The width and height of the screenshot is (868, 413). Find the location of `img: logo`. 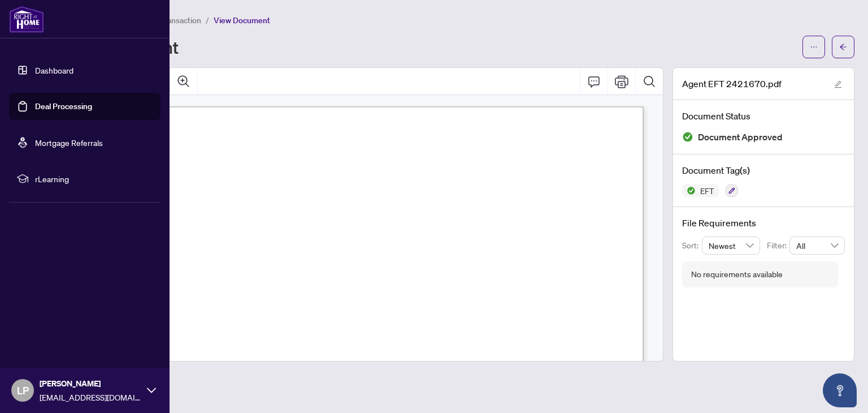

img: logo is located at coordinates (27, 19).